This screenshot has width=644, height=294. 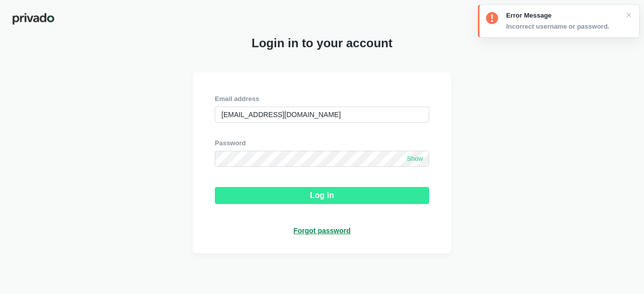 I want to click on img: removeButton, so click(x=629, y=15).